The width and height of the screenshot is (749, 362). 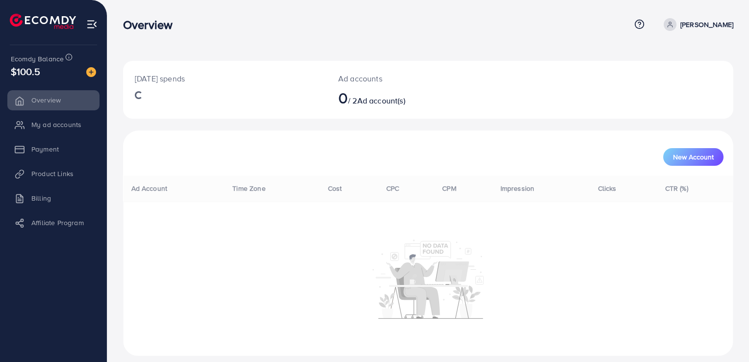 What do you see at coordinates (151, 25) in the screenshot?
I see `h3: Overview` at bounding box center [151, 25].